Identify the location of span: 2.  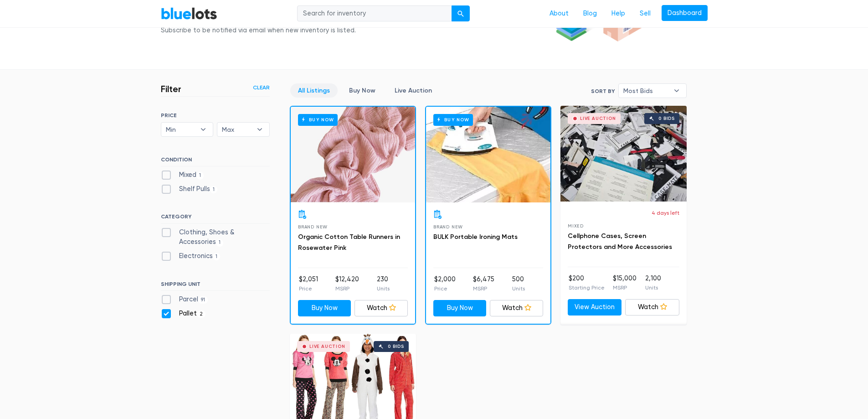
(201, 314).